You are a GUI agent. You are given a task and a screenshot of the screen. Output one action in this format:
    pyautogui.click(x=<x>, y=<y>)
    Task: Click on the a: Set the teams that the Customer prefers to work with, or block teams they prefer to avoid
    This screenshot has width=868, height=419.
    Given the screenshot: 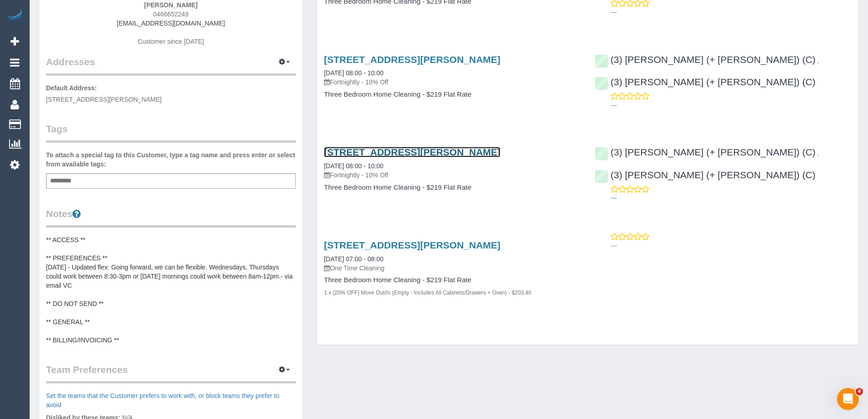 What is the action you would take?
    pyautogui.click(x=163, y=400)
    